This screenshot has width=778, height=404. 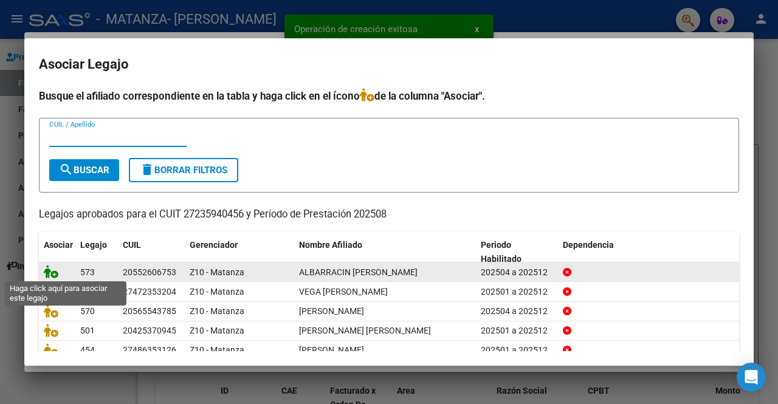 I want to click on datatable-header-cell: Gerenciador, so click(x=239, y=252).